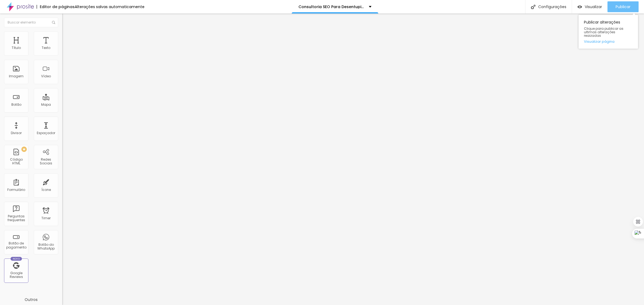 The image size is (644, 305). Describe the element at coordinates (46, 218) in the screenshot. I see `div: Timer` at that location.